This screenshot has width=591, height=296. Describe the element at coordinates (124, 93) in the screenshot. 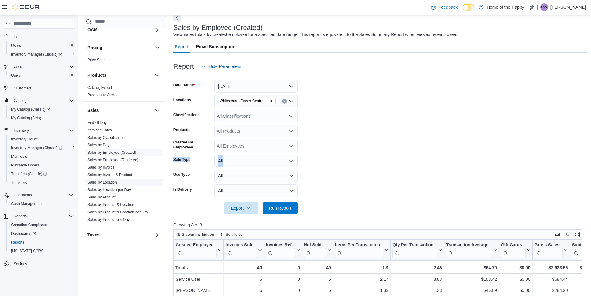

I see `div: Products` at that location.